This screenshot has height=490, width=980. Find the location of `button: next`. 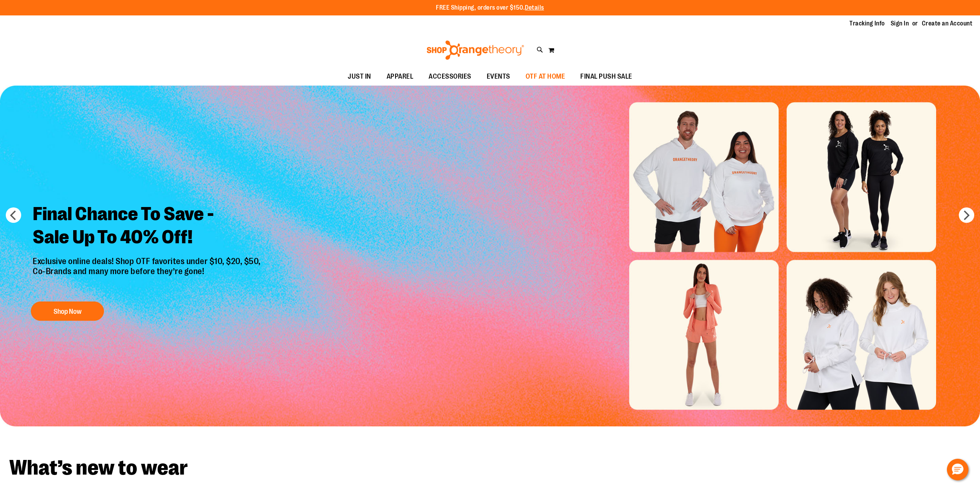

button: next is located at coordinates (967, 215).